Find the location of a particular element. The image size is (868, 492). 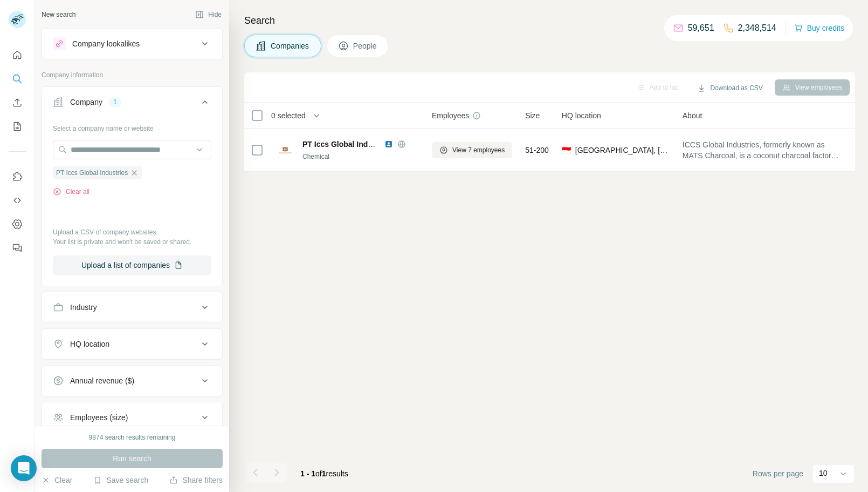

button: HQ location is located at coordinates (132, 344).